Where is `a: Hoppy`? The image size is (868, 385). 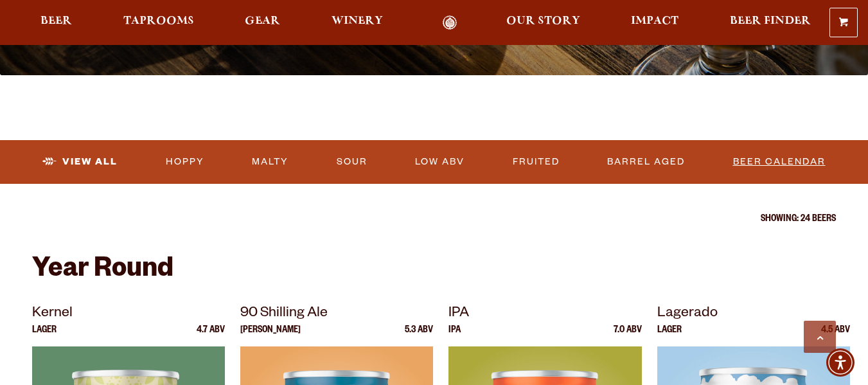
a: Hoppy is located at coordinates (185, 162).